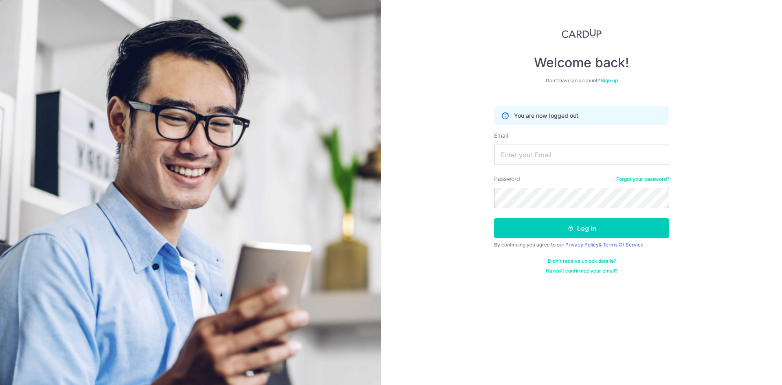  I want to click on label: Email, so click(501, 136).